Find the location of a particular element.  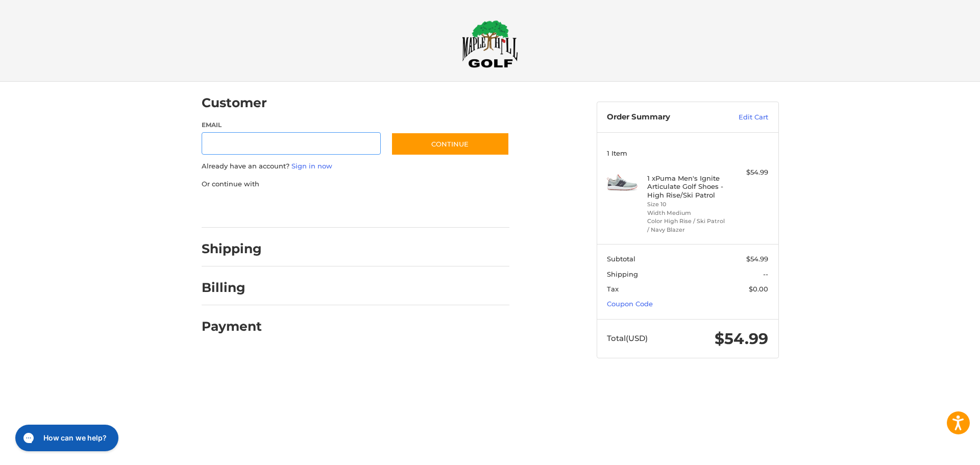

span: Tax is located at coordinates (612, 289).